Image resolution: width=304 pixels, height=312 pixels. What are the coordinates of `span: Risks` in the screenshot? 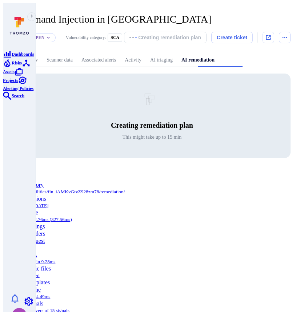 It's located at (17, 63).